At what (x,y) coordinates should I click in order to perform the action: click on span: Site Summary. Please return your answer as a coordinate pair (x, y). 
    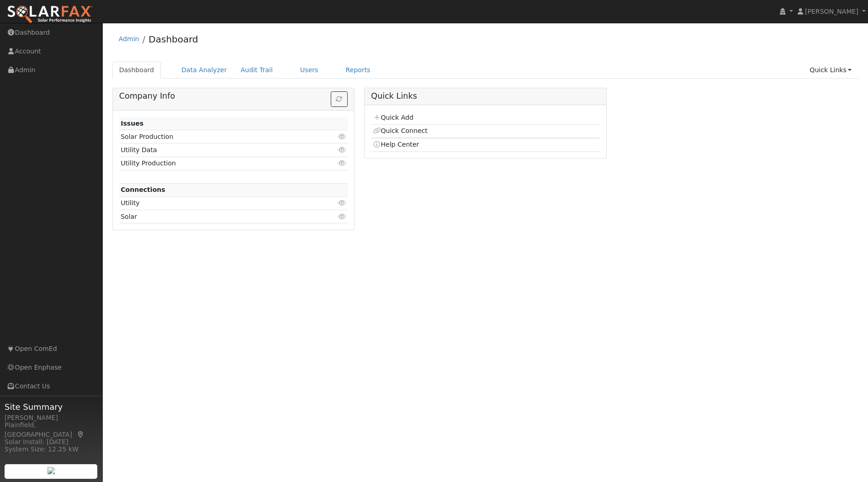
    Looking at the image, I should click on (51, 407).